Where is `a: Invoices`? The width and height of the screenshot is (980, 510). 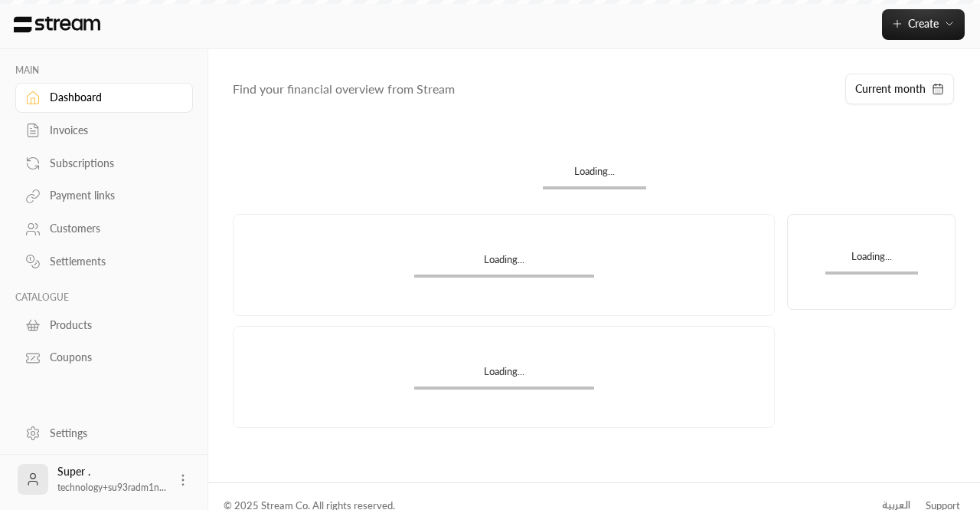
a: Invoices is located at coordinates (104, 131).